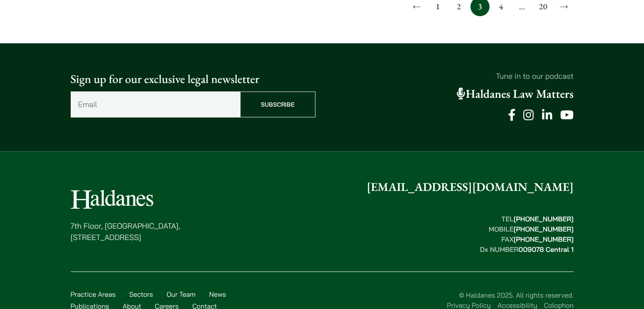 The image size is (644, 309). What do you see at coordinates (141, 294) in the screenshot?
I see `a: Sectors` at bounding box center [141, 294].